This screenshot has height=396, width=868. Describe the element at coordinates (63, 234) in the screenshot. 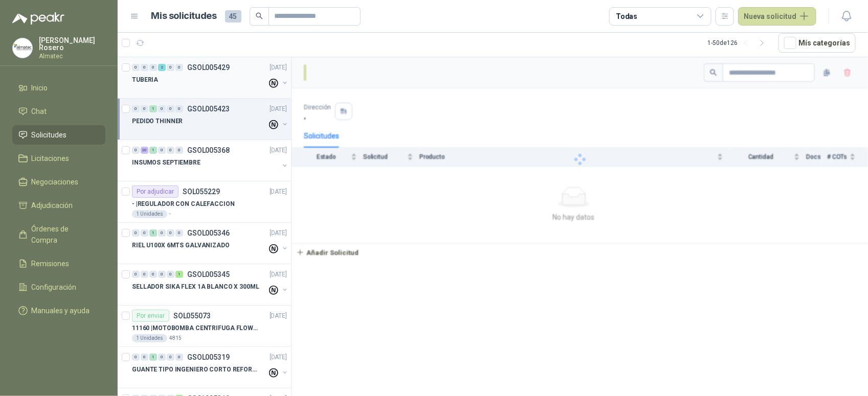

I see `span: Órdenes de Compra` at that location.